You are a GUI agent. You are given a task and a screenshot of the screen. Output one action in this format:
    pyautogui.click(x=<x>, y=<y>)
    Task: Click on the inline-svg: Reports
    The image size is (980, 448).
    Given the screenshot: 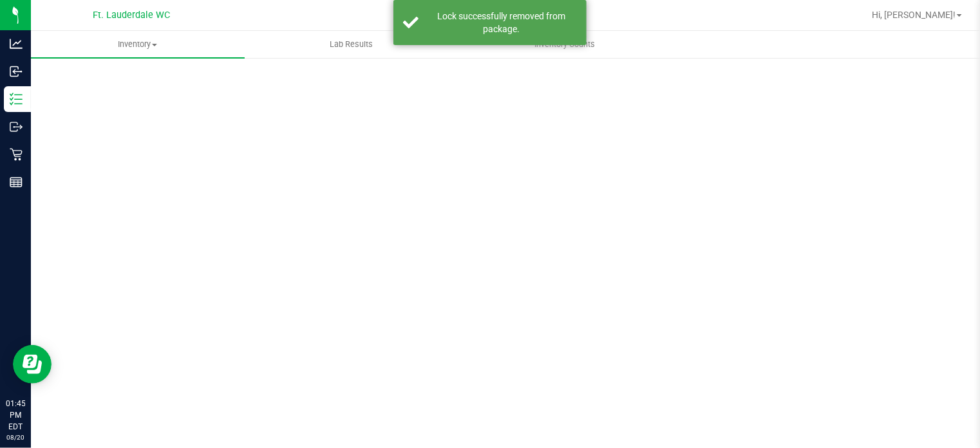 What is the action you would take?
    pyautogui.click(x=16, y=182)
    